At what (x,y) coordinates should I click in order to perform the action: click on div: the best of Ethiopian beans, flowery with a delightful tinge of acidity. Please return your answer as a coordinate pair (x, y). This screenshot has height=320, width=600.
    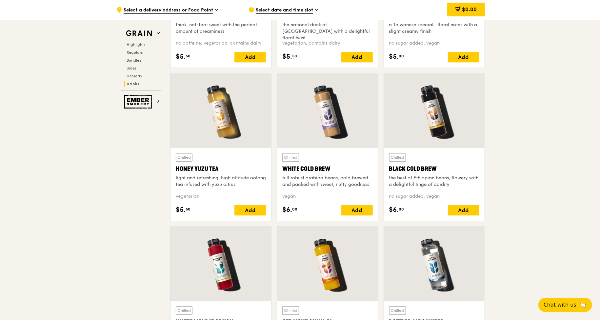
    Looking at the image, I should click on (434, 181).